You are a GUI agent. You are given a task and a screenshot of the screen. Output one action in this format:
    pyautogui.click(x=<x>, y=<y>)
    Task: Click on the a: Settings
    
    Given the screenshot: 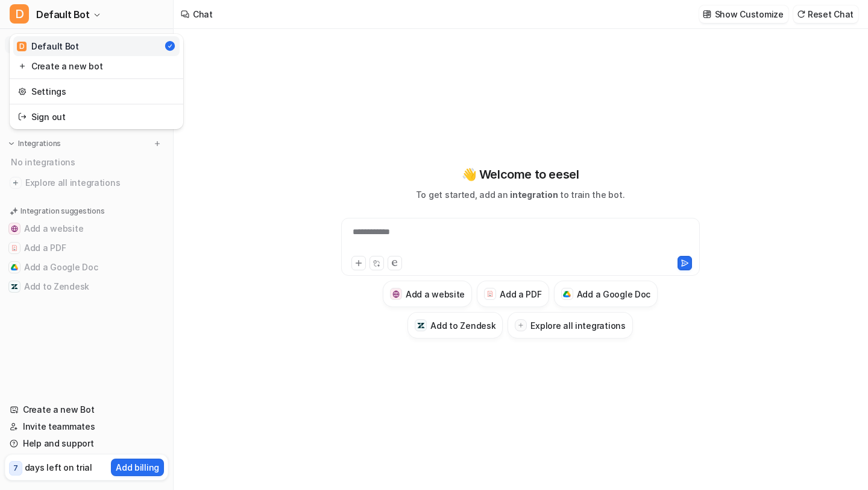 What is the action you would take?
    pyautogui.click(x=96, y=91)
    